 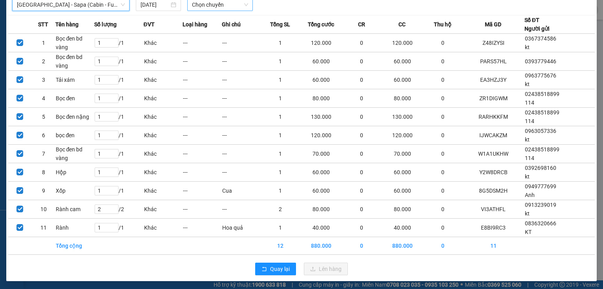 What do you see at coordinates (493, 98) in the screenshot?
I see `td: ZR1DIGWM` at bounding box center [493, 98].